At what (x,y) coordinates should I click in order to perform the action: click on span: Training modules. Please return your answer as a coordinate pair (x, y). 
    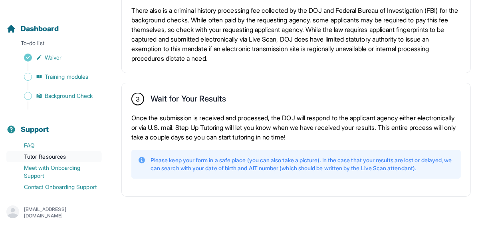
    Looking at the image, I should click on (66, 77).